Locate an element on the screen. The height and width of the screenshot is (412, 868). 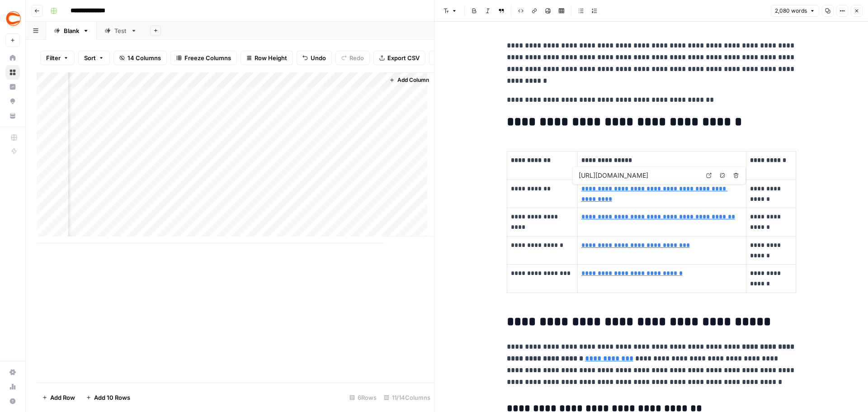
span: 2,080 words is located at coordinates (791, 11).